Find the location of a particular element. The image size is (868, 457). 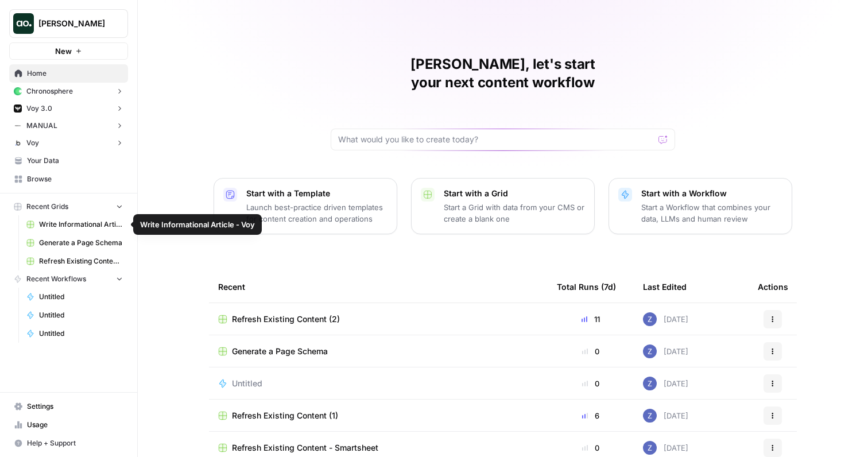

button: MANUAL is located at coordinates (69, 126).